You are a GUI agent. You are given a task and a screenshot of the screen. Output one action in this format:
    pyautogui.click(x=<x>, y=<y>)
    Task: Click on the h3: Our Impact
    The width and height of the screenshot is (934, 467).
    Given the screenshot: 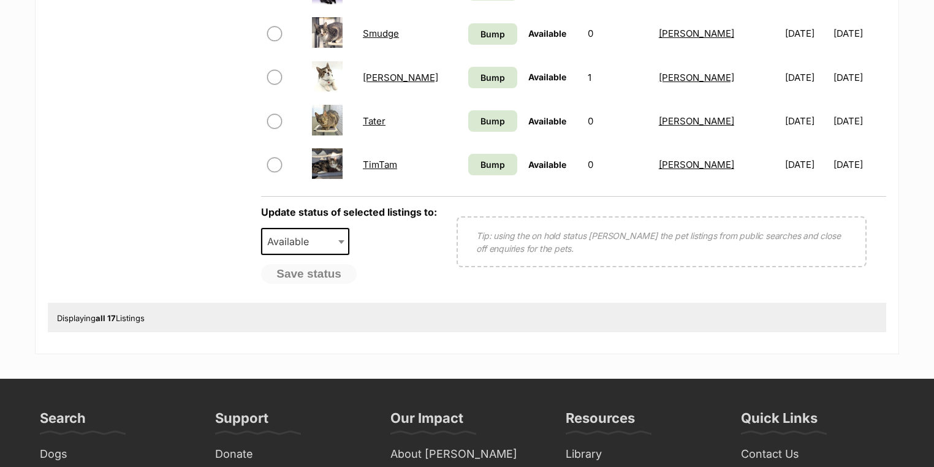 What is the action you would take?
    pyautogui.click(x=427, y=422)
    